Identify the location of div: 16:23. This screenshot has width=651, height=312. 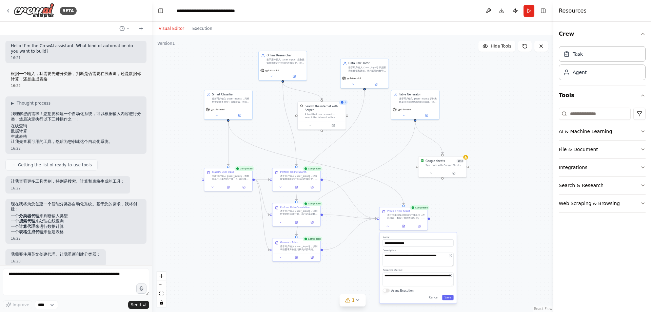
(56, 261).